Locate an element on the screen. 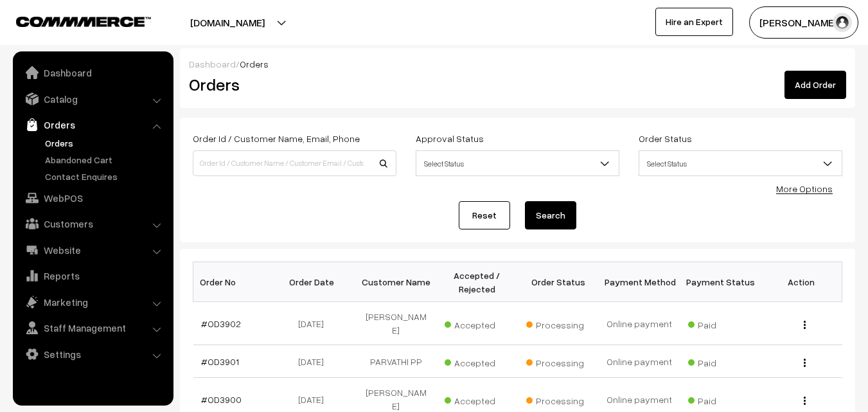 The height and width of the screenshot is (412, 868). button: Search is located at coordinates (550, 216).